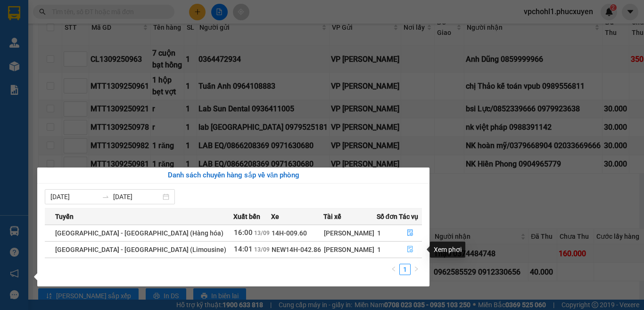 This screenshot has width=644, height=310. Describe the element at coordinates (105, 197) in the screenshot. I see `span: to` at that location.